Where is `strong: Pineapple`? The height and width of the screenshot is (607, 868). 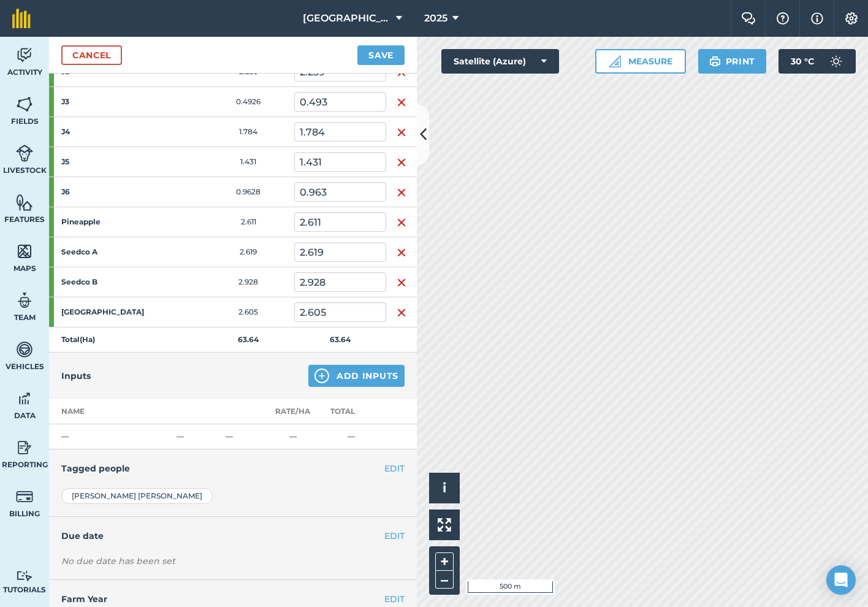
strong: Pineapple is located at coordinates (109, 222).